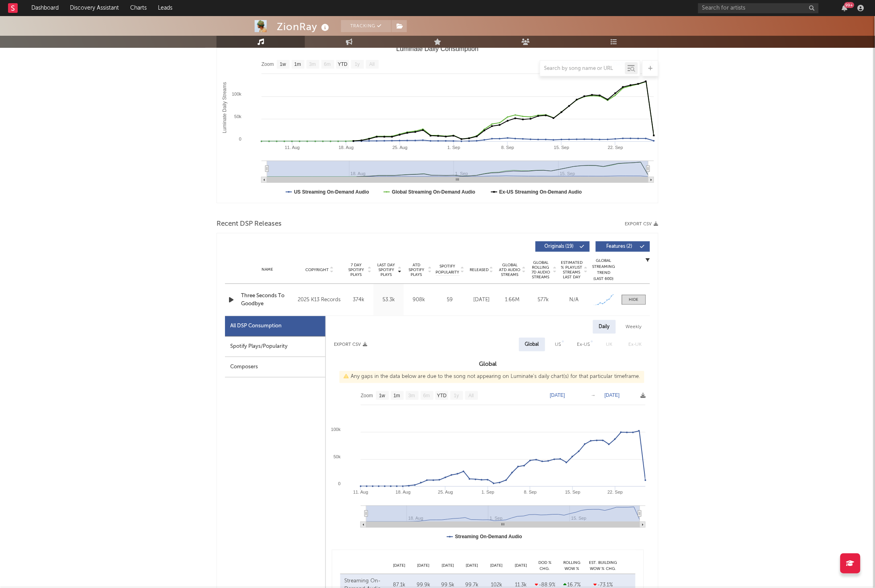  I want to click on div: 53.3k, so click(389, 300).